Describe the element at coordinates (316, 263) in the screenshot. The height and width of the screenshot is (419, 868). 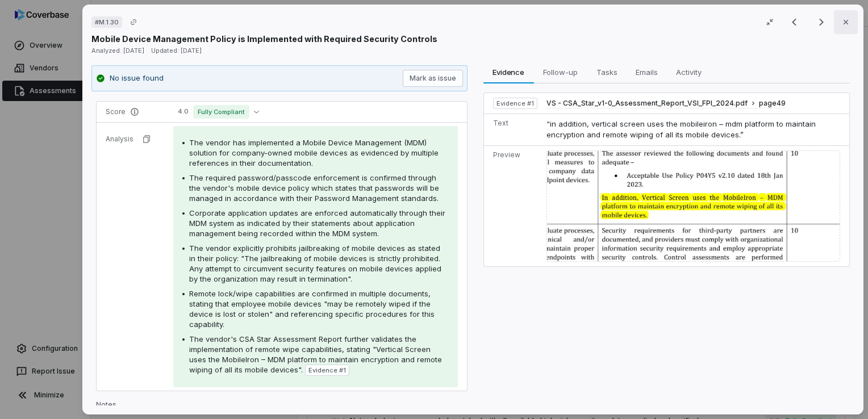
I see `span: The vendor explicitly prohibits jailbreaking of mobile devices as stated in their policy: "The ja...` at that location.